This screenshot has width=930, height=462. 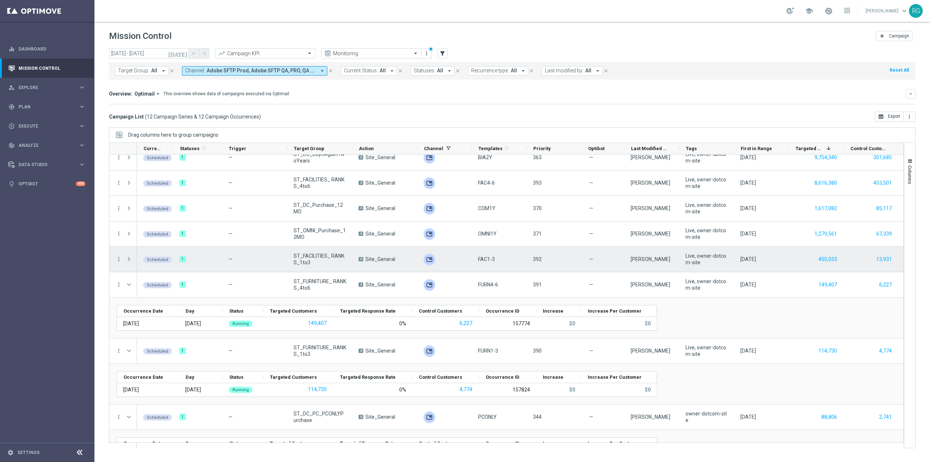 What do you see at coordinates (320, 157) in the screenshot?
I see `span: ST_DC_BuyItAgainTwoYears` at bounding box center [320, 157].